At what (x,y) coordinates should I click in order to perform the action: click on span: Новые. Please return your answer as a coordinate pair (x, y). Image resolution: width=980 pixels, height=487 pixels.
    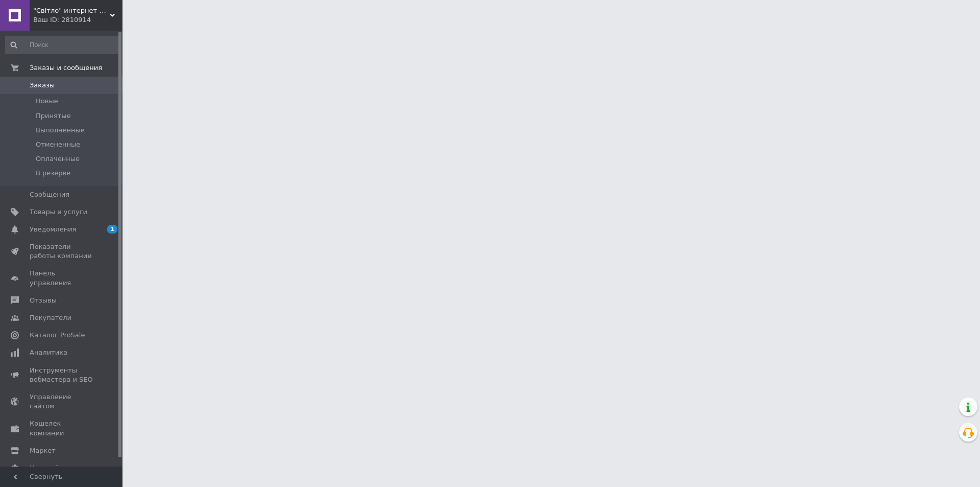
    Looking at the image, I should click on (47, 101).